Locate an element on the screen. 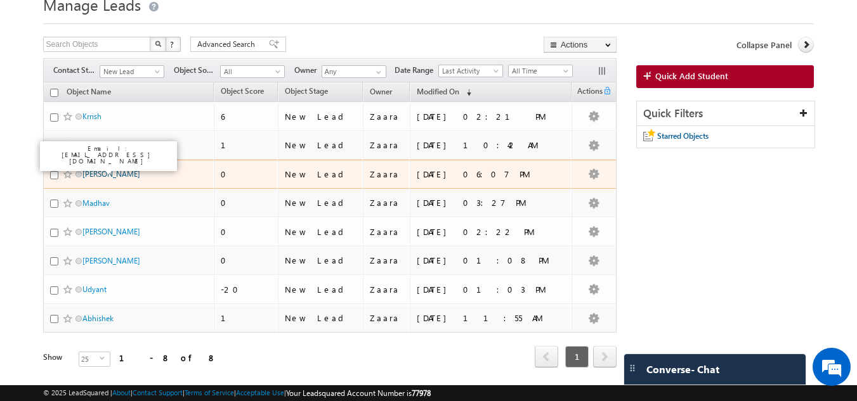  span: Contact Stage is located at coordinates (76, 70).